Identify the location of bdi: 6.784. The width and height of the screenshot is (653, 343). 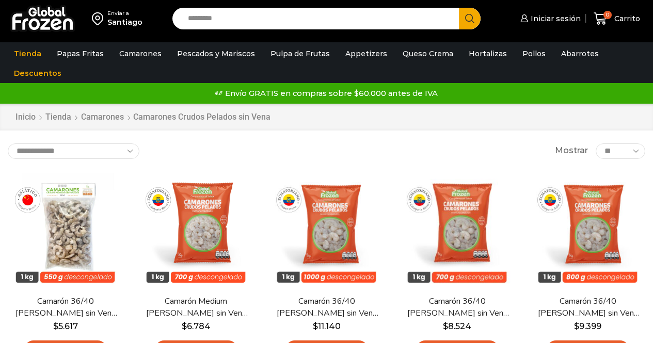
(196, 326).